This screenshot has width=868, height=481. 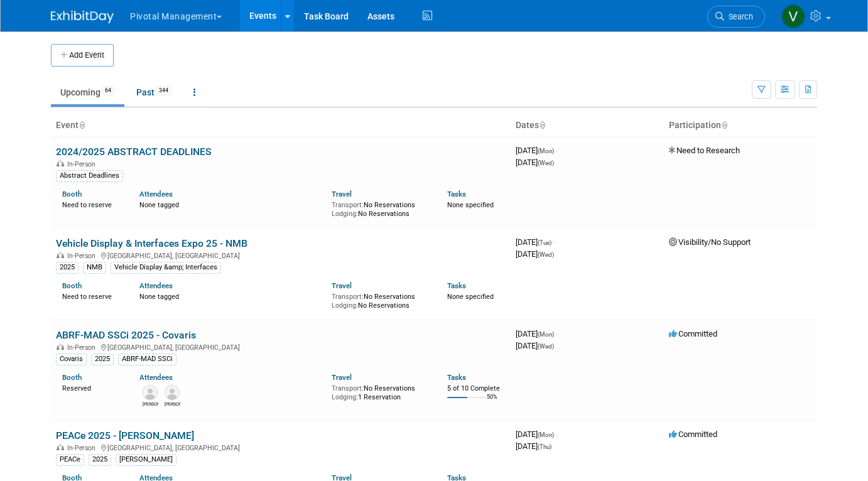 I want to click on a: Past344, so click(x=154, y=92).